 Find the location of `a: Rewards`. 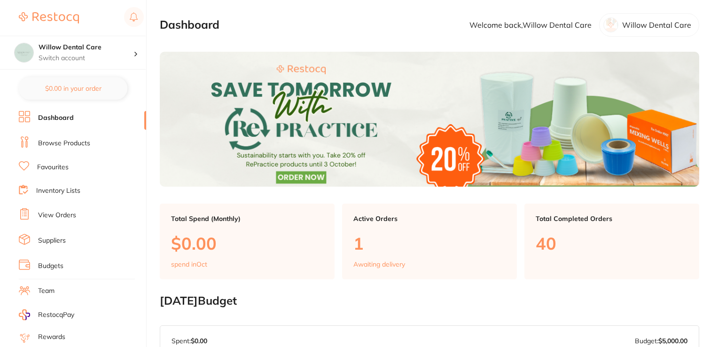

a: Rewards is located at coordinates (52, 337).